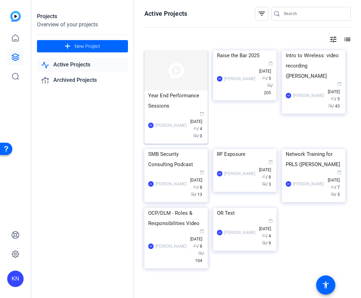  Describe the element at coordinates (67, 46) in the screenshot. I see `mat-icon: add` at that location.